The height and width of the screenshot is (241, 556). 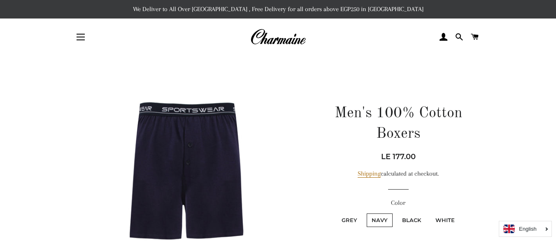 I want to click on i: English, so click(x=527, y=229).